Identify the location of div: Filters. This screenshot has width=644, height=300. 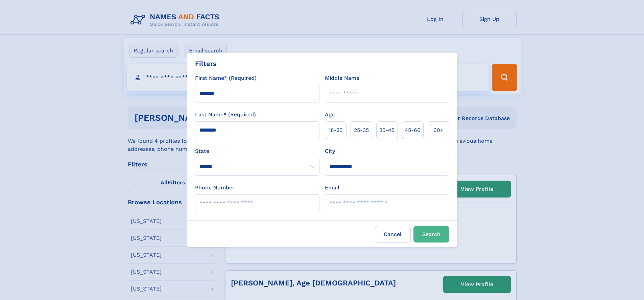
(206, 64).